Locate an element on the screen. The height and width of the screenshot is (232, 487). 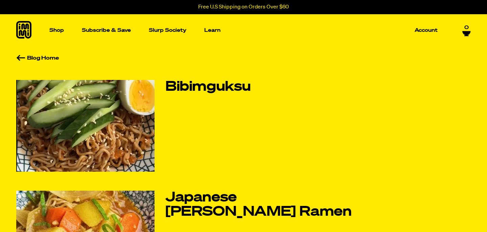
a: Slurp Society is located at coordinates (167, 30).